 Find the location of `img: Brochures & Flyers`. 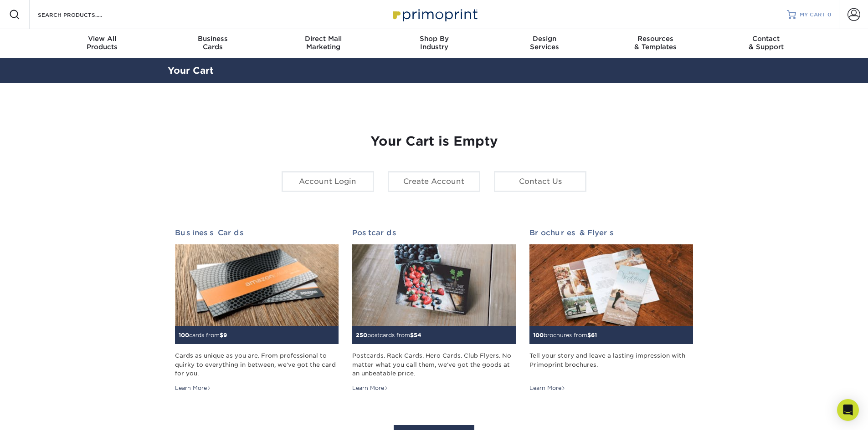

img: Brochures & Flyers is located at coordinates (611, 285).